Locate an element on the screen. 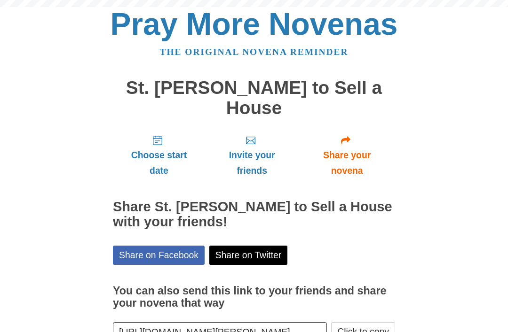 The width and height of the screenshot is (508, 332). a: Share on Facebook is located at coordinates (158, 255).